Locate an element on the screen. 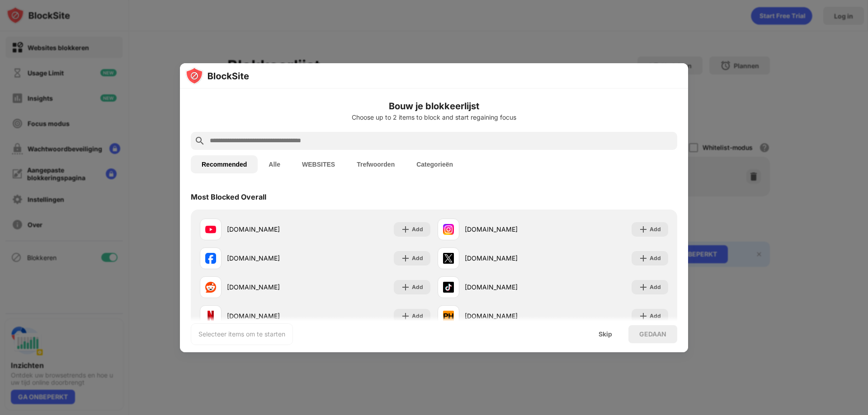  img: logo-blocksite.svg is located at coordinates (217, 76).